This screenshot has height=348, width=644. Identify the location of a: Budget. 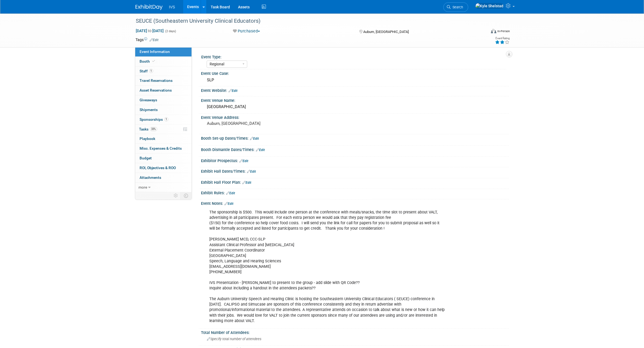
(164, 158).